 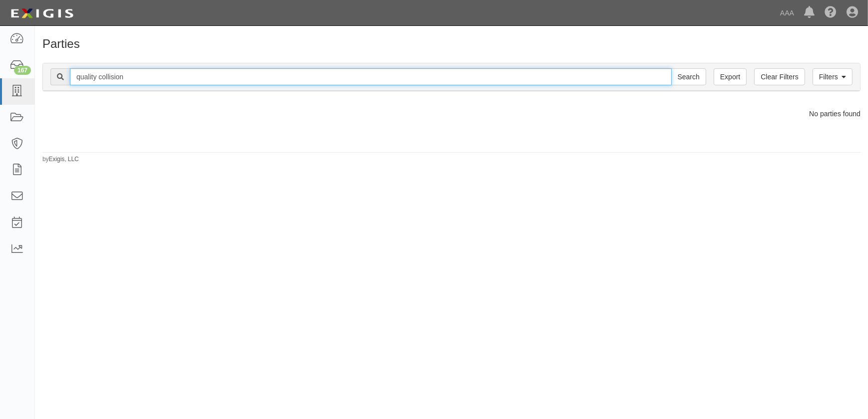 What do you see at coordinates (833, 77) in the screenshot?
I see `a: Filters` at bounding box center [833, 77].